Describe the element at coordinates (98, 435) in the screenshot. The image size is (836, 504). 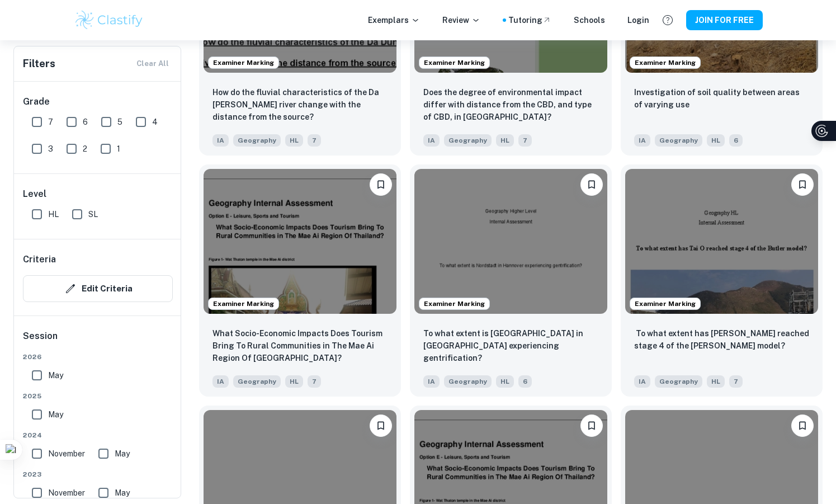
I see `span: 2024` at that location.